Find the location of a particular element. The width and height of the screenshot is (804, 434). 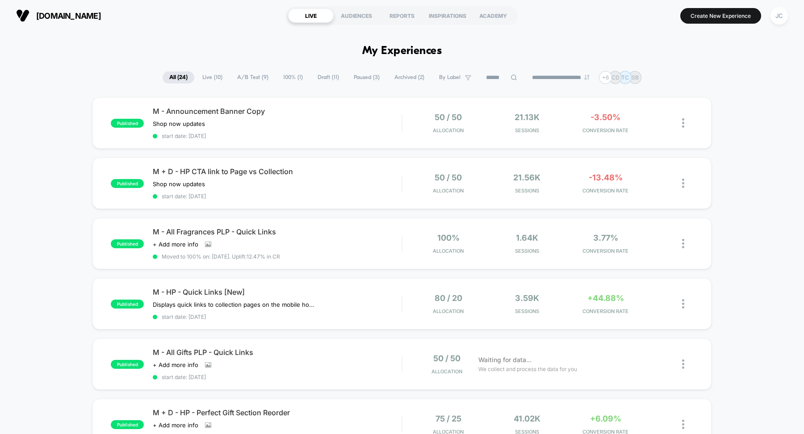

span: M - Announcement Banner Copy is located at coordinates (277, 111).